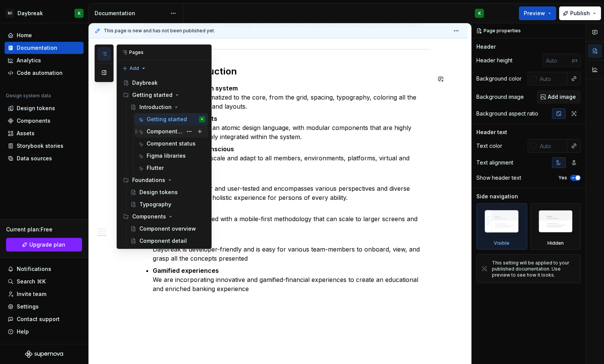 The image size is (604, 364). Describe the element at coordinates (44, 35) in the screenshot. I see `a: Home` at that location.